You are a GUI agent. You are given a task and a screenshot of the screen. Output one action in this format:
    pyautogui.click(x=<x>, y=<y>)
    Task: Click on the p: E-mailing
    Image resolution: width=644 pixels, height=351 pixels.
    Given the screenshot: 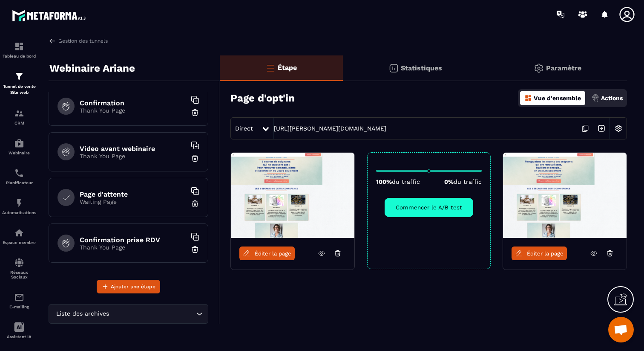 What is the action you would take?
    pyautogui.click(x=19, y=306)
    